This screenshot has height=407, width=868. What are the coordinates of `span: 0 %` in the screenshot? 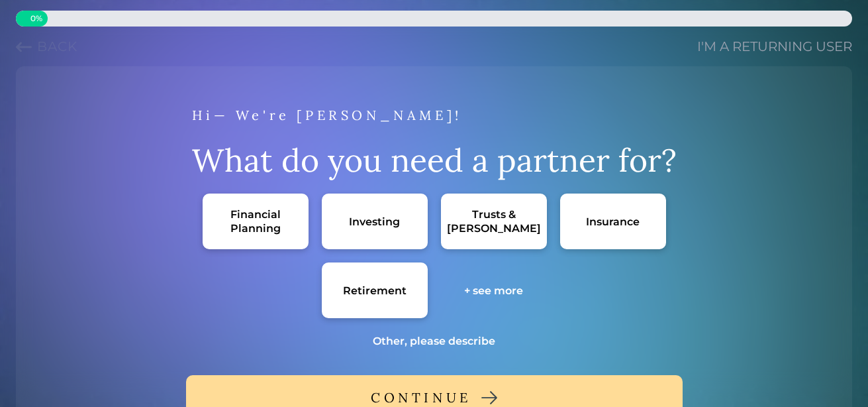 It's located at (29, 18).